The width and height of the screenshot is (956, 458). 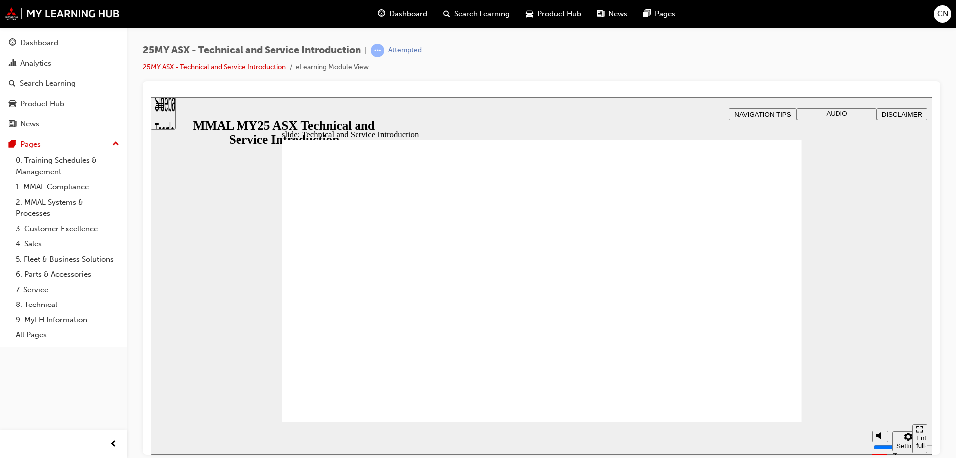 What do you see at coordinates (405, 50) in the screenshot?
I see `div: Attempted` at bounding box center [405, 50].